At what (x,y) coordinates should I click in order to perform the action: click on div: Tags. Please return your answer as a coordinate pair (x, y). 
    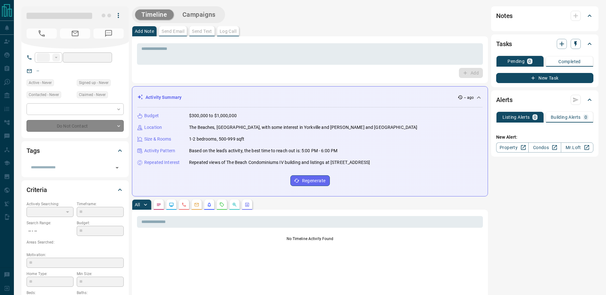
    Looking at the image, I should click on (75, 151).